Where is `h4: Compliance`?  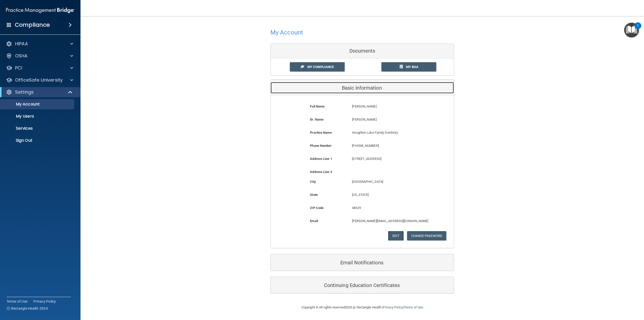
h4: Compliance is located at coordinates (32, 25).